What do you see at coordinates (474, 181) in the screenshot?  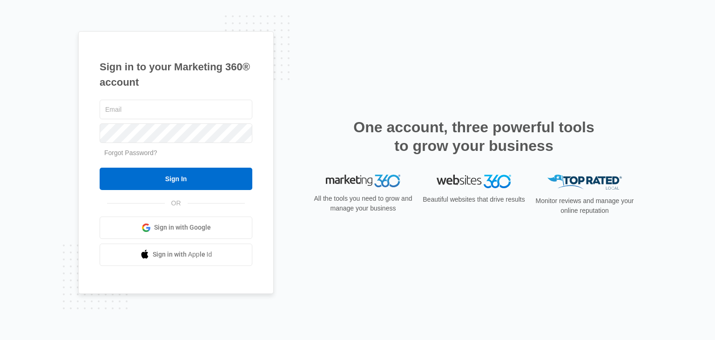 I see `img: Websites 360` at bounding box center [474, 181].